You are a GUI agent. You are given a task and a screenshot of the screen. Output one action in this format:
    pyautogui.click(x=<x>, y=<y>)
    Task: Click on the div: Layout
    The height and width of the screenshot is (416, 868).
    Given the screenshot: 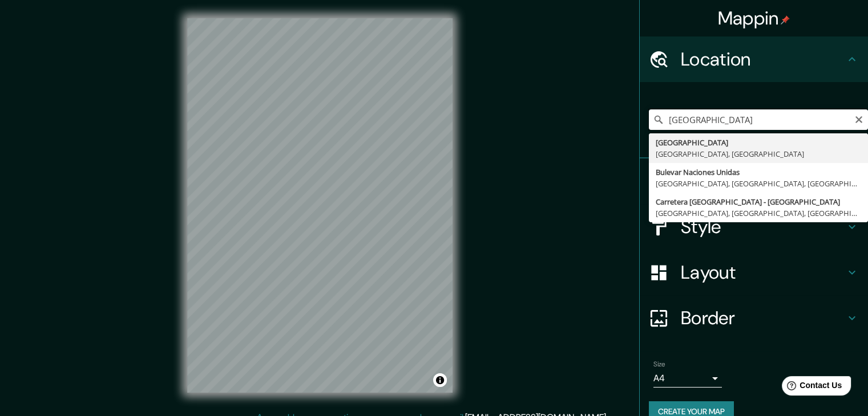 What is the action you would take?
    pyautogui.click(x=754, y=272)
    